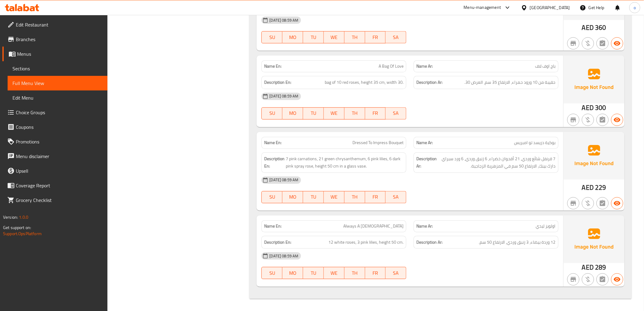 Image resolution: width=644 pixels, height=311 pixels. I want to click on span: A Bag Of Love, so click(391, 66).